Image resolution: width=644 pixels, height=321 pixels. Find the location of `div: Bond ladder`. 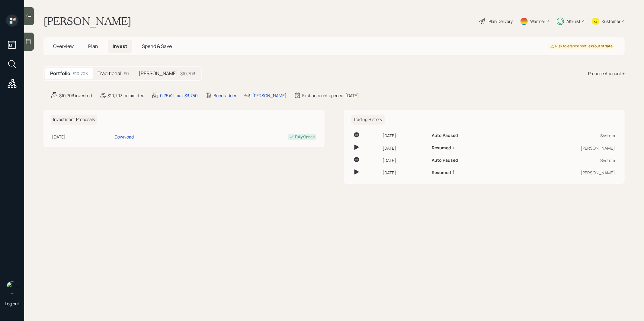

div: Bond ladder is located at coordinates (225, 95).